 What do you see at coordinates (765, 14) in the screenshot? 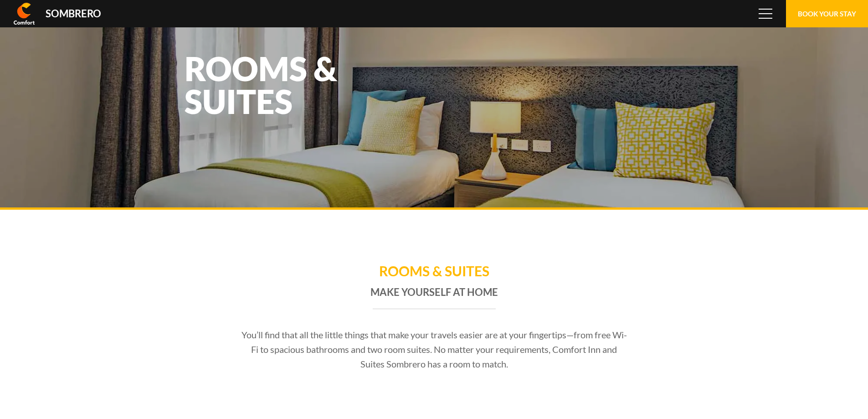
I see `span: Menu` at bounding box center [765, 14].